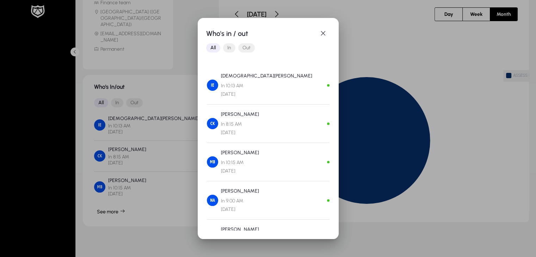 The height and width of the screenshot is (257, 536). Describe the element at coordinates (213, 85) in the screenshot. I see `img: Islam Elkady` at that location.